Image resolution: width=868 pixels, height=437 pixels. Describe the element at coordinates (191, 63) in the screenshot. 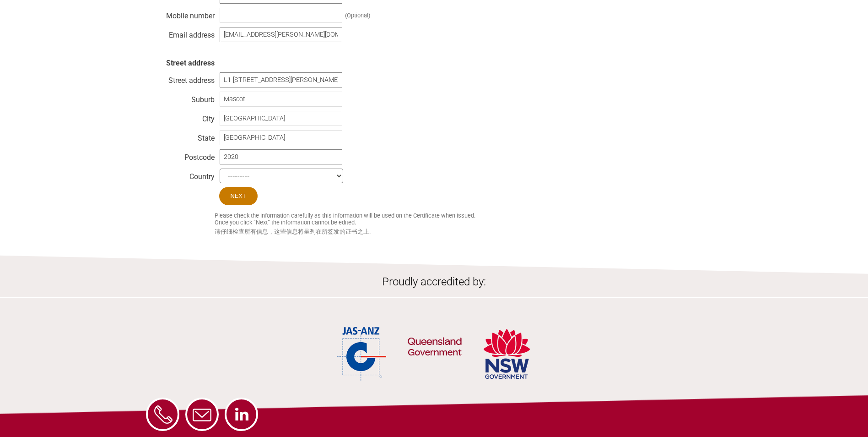

I see `strong: Street address` at that location.